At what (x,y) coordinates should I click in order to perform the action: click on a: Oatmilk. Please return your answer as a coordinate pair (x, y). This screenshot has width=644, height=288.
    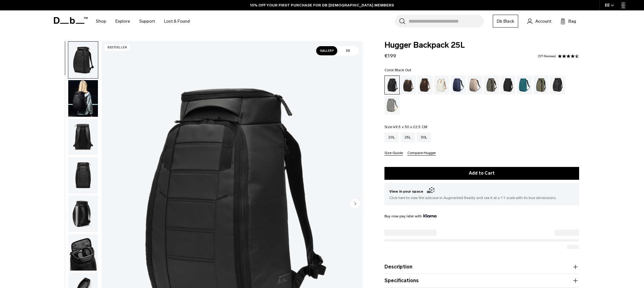
    Looking at the image, I should click on (442, 85).